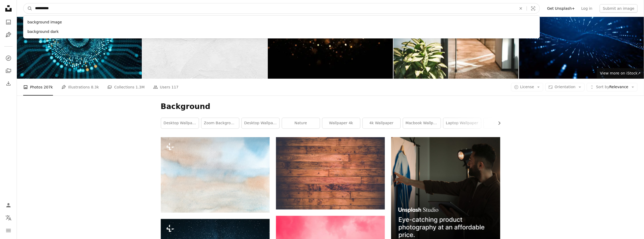 Image resolution: width=644 pixels, height=239 pixels. Describe the element at coordinates (95, 87) in the screenshot. I see `span: 8.3k` at that location.